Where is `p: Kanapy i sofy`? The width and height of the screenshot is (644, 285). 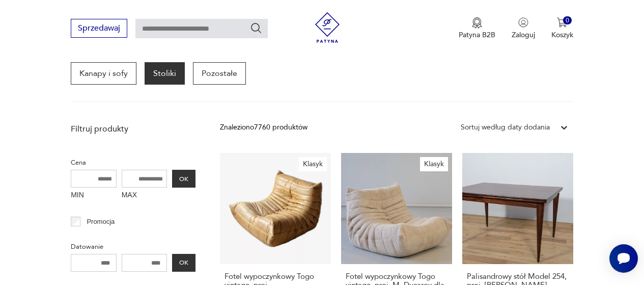
p: Kanapy i sofy is located at coordinates (103, 73).